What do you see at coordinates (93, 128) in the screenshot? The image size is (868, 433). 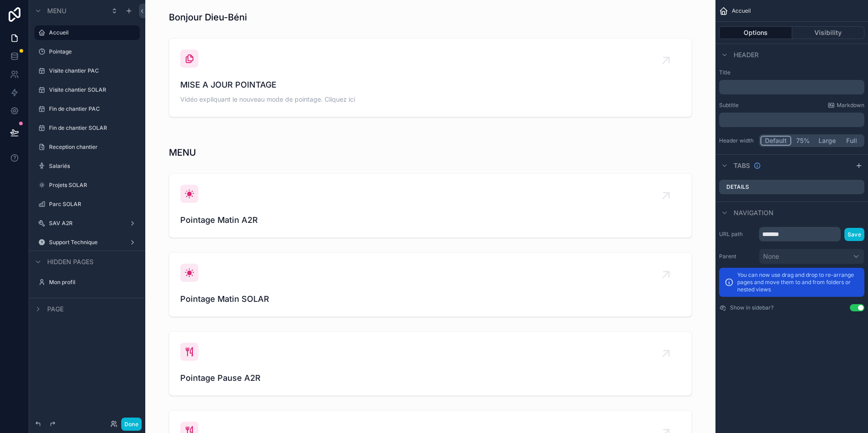 I see `a: Fin de chantier SOLAR` at bounding box center [93, 128].